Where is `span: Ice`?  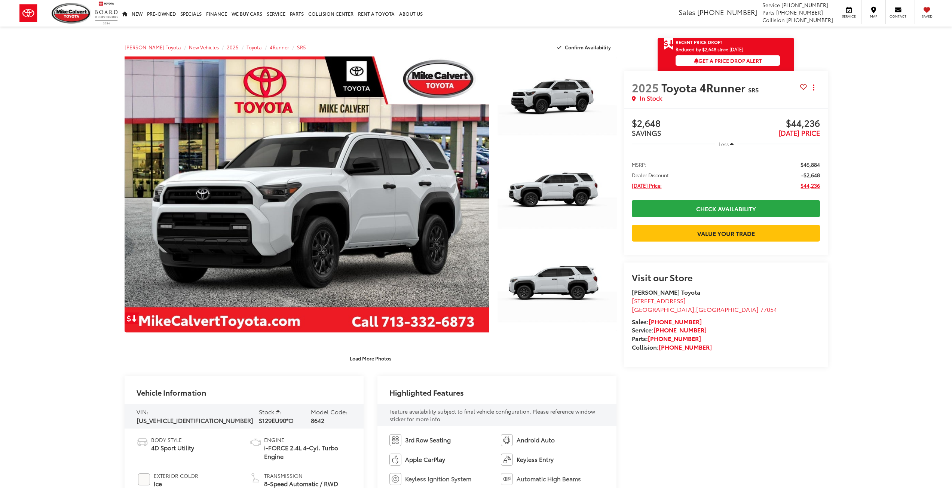
span: Ice is located at coordinates (176, 484).